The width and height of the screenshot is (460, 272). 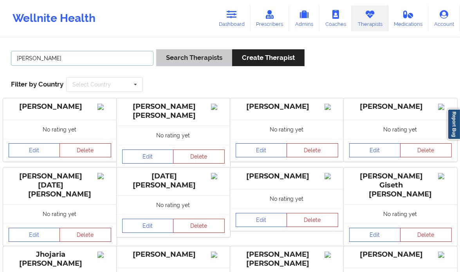 What do you see at coordinates (335, 18) in the screenshot?
I see `a: Coaches` at bounding box center [335, 18].